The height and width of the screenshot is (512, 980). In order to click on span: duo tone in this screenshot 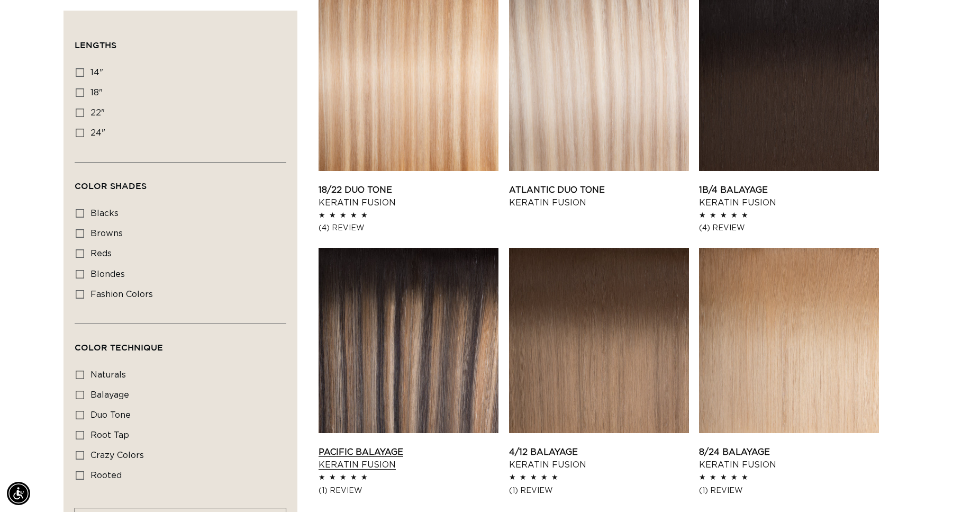, I will do `click(111, 414)`.